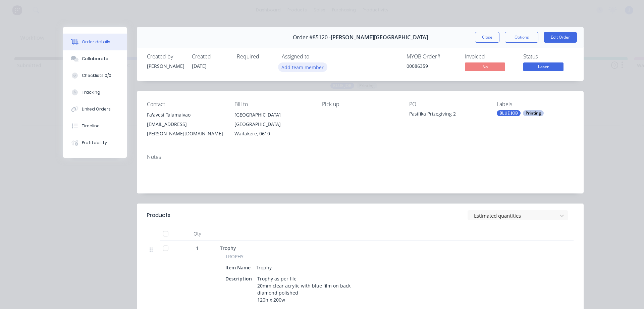 The width and height of the screenshot is (644, 309). What do you see at coordinates (432, 57) in the screenshot?
I see `div: MYOB Order #` at bounding box center [432, 57].